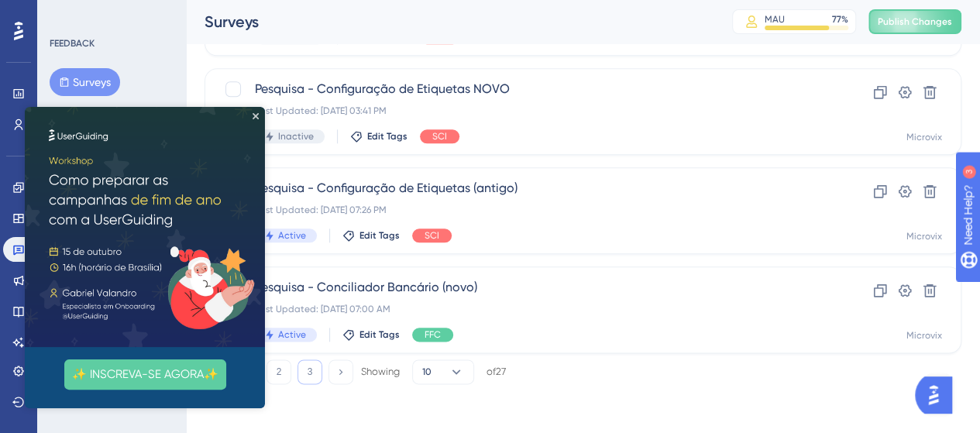 Image resolution: width=980 pixels, height=433 pixels. I want to click on span: Need Help?, so click(66, 13).